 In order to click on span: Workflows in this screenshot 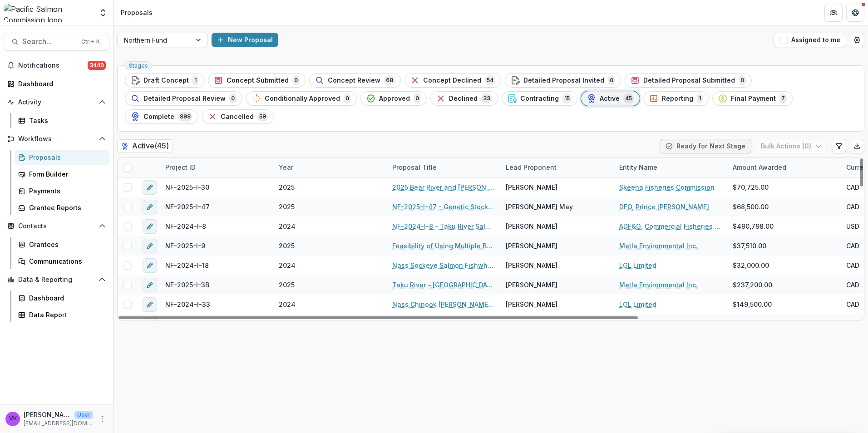, I will do `click(56, 139)`.